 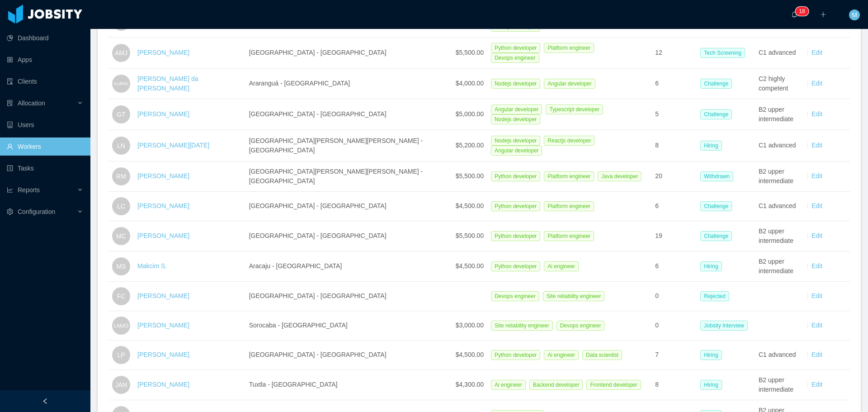 What do you see at coordinates (121, 83) in the screenshot?
I see `span: ALdRdL` at bounding box center [121, 83].